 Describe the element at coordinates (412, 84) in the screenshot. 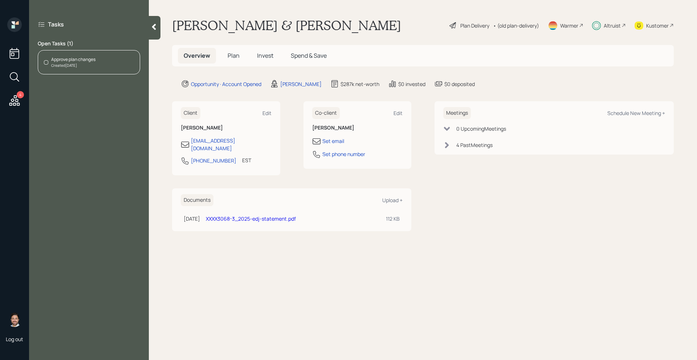

I see `div: $0 invested` at that location.